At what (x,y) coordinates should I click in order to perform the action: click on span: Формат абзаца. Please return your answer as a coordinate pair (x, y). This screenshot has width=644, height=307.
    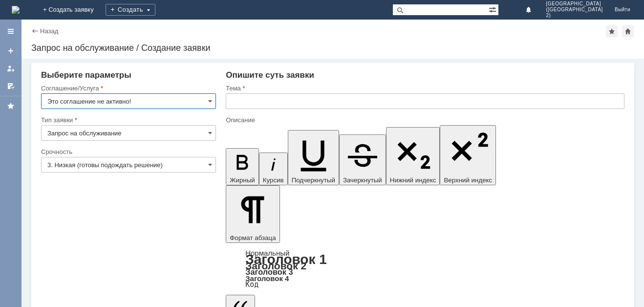
    Looking at the image, I should click on (253, 237).